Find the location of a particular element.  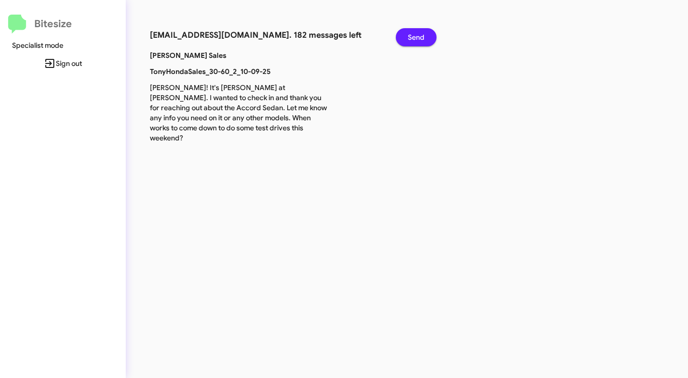

span: Sign out is located at coordinates (63, 63).